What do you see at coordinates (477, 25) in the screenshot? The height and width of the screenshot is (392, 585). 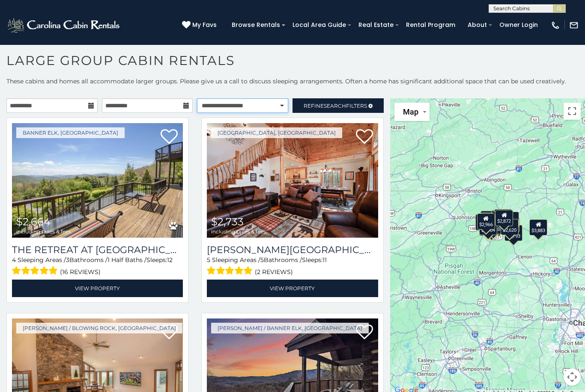 I see `a: About` at bounding box center [477, 25].